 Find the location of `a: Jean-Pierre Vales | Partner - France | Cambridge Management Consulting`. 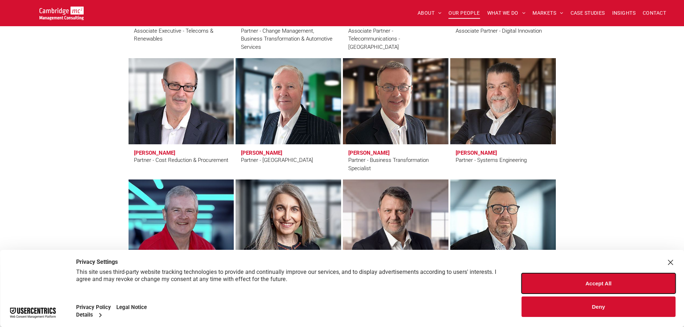

a: Jean-Pierre Vales | Partner - France | Cambridge Management Consulting is located at coordinates (396, 223).